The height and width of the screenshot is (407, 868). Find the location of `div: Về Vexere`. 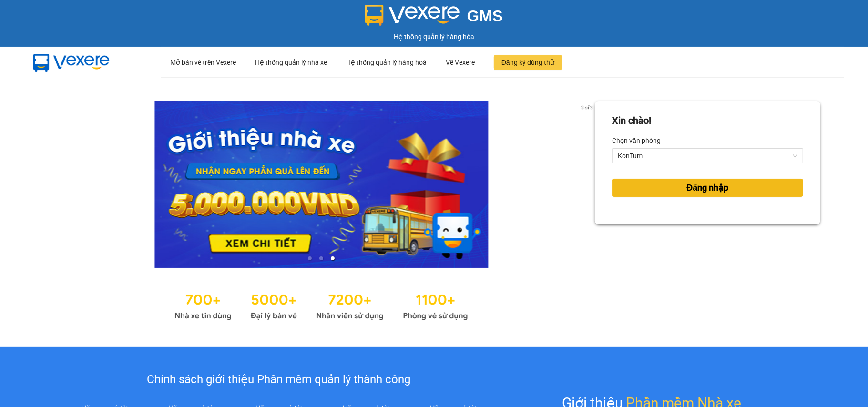

div: Về Vexere is located at coordinates (460, 62).